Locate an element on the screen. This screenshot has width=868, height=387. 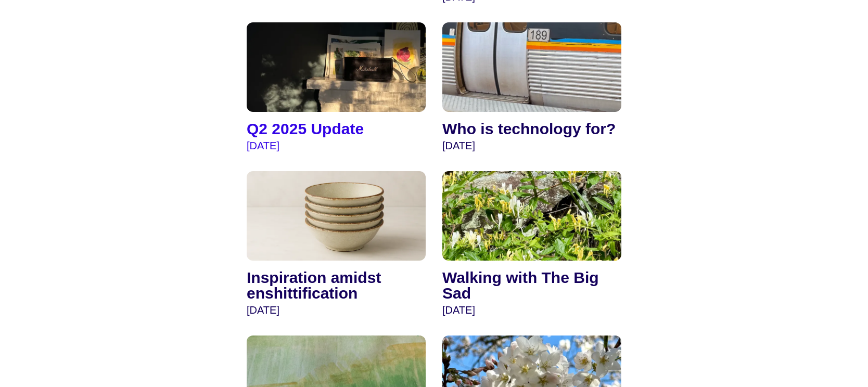
h4: Walking with The Big Sad is located at coordinates (532, 285).